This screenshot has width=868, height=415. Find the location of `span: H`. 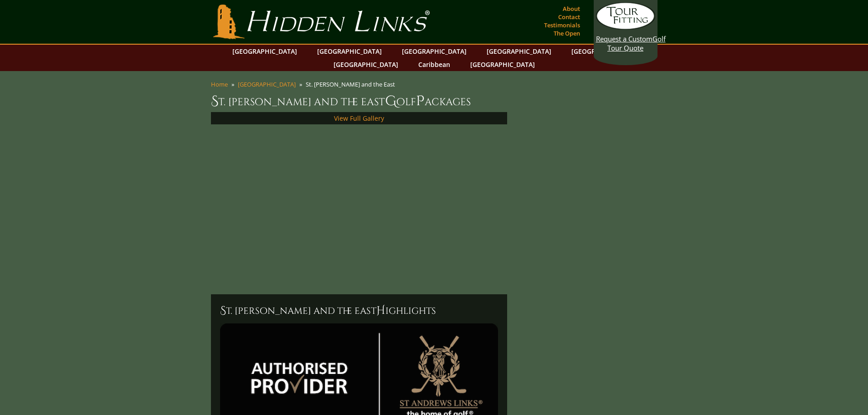

span: H is located at coordinates (381, 310).